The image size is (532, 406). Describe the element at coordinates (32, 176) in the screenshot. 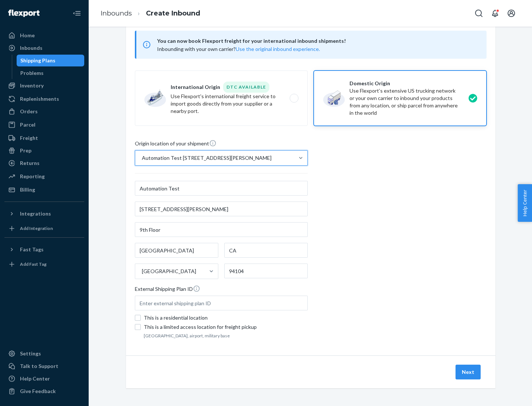

I see `div: Reporting` at that location.